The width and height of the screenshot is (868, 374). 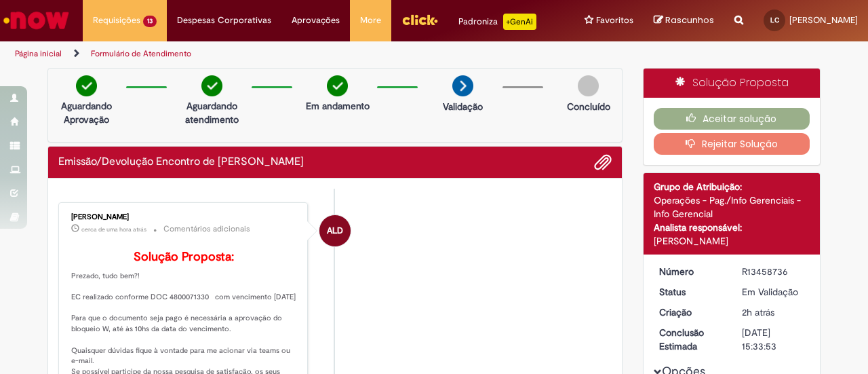 I want to click on div: Solução Proposta, so click(x=732, y=83).